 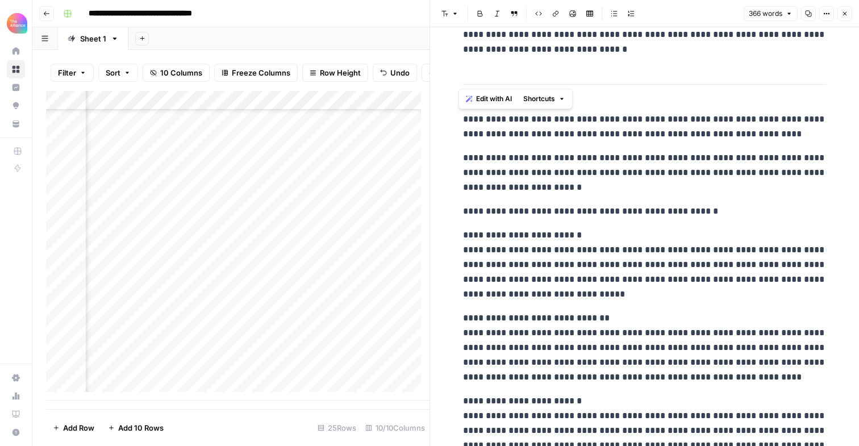 What do you see at coordinates (16, 51) in the screenshot?
I see `a: Home` at bounding box center [16, 51].